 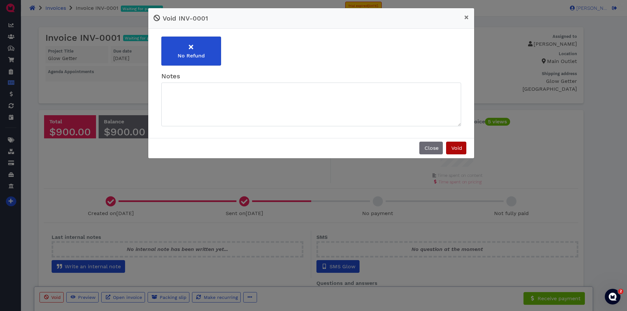 I want to click on span: Close, so click(x=431, y=148).